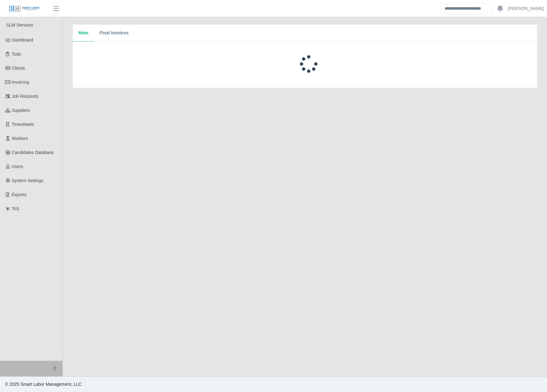 The width and height of the screenshot is (547, 392). Describe the element at coordinates (27, 180) in the screenshot. I see `span: System Settings` at that location.